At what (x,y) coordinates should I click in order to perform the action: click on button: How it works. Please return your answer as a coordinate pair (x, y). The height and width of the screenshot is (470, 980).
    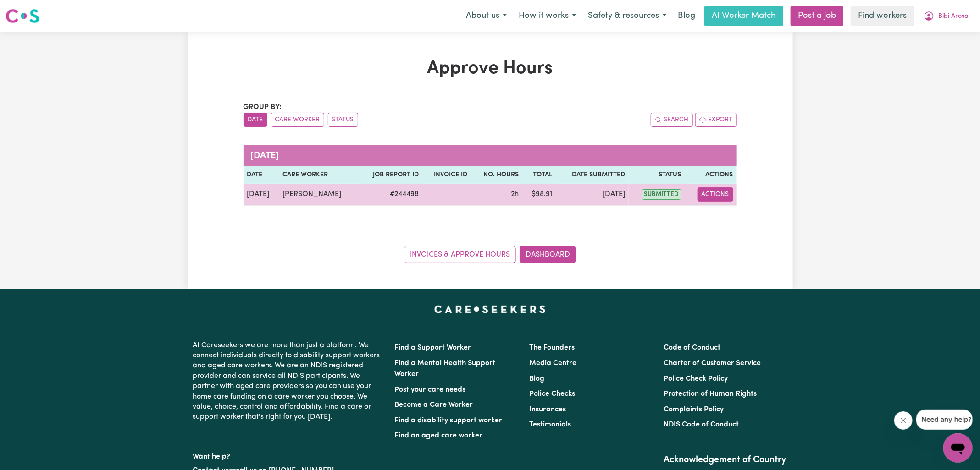
    Looking at the image, I should click on (547, 16).